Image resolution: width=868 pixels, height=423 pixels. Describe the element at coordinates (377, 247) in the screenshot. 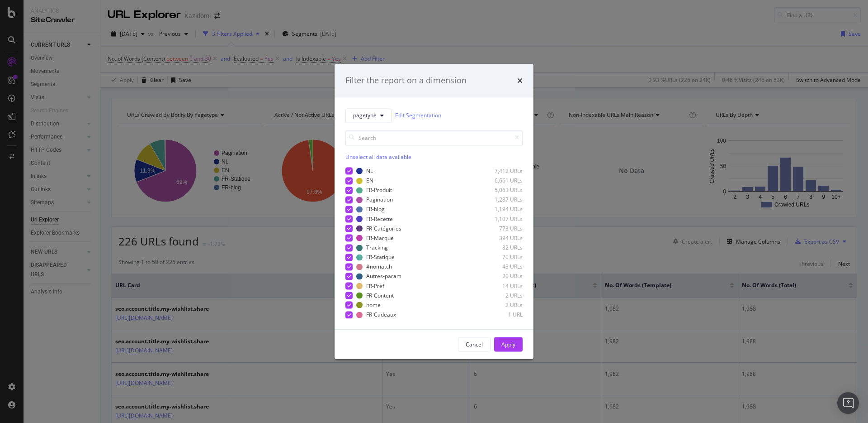

I see `div: Tracking` at that location.